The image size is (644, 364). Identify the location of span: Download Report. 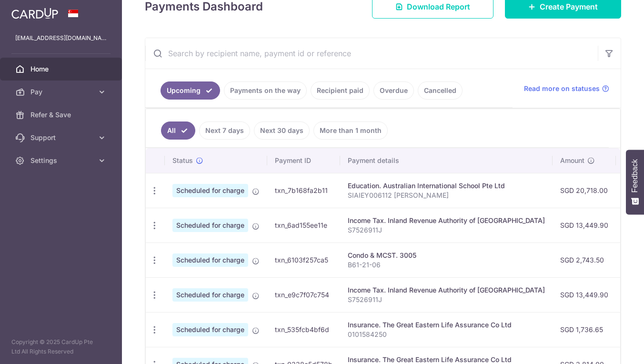
(438, 7).